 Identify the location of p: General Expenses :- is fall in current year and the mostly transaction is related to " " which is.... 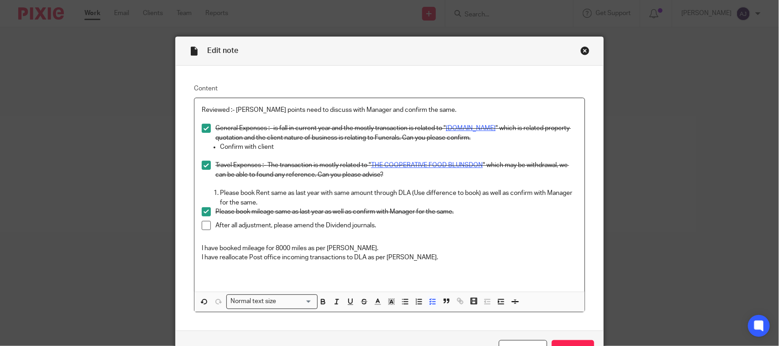
(396, 133).